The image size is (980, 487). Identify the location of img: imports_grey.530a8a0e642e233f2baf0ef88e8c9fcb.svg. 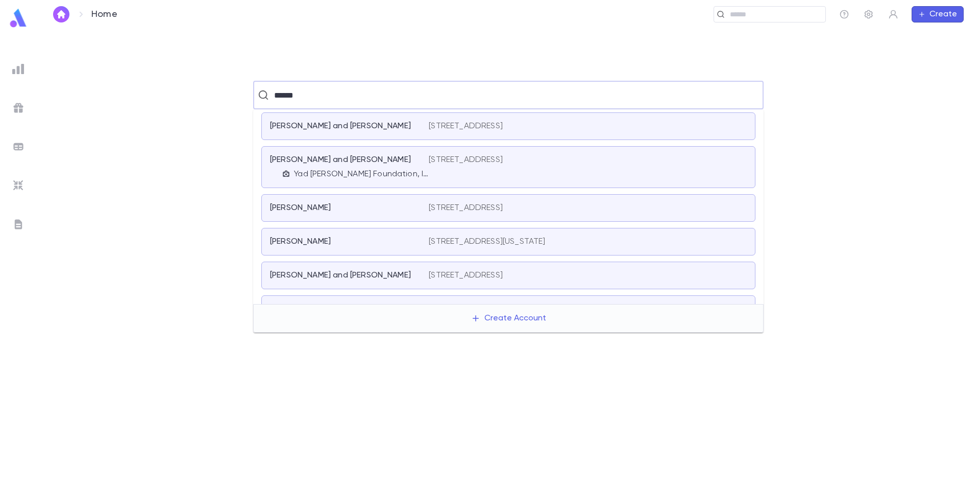
(18, 185).